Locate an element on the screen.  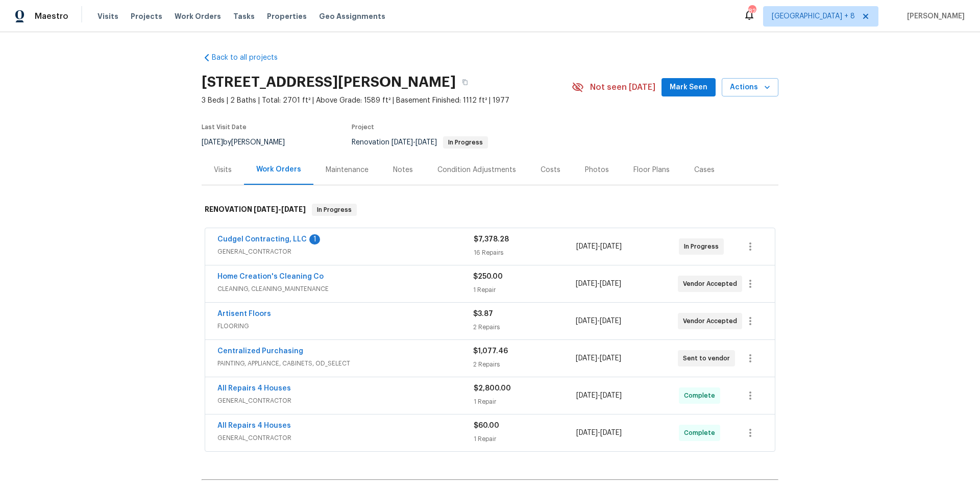
span: $7,378.28 is located at coordinates (491, 239).